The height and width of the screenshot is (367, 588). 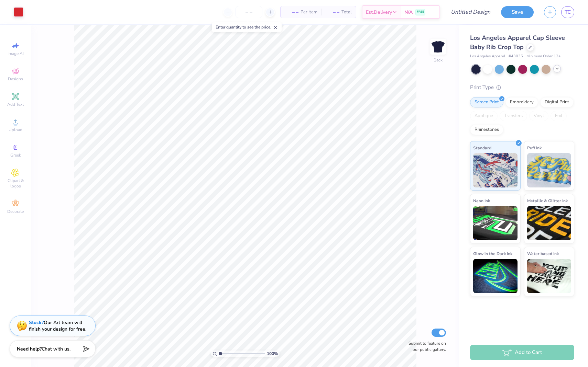 I want to click on input: Untitled Design, so click(x=470, y=12).